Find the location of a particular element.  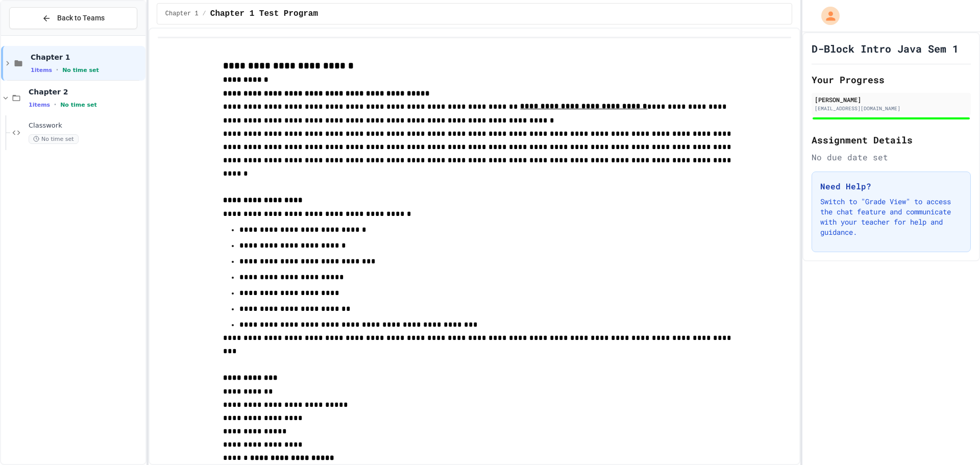

span: Back to Teams is located at coordinates (81, 18).